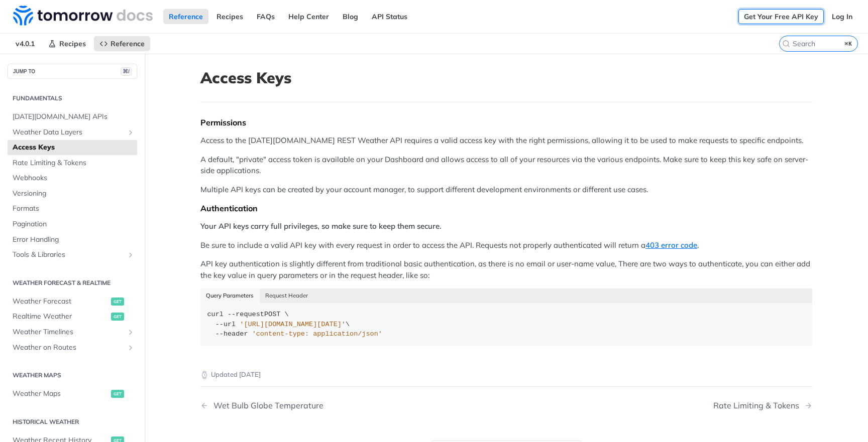 The width and height of the screenshot is (868, 442). Describe the element at coordinates (72, 302) in the screenshot. I see `a: Weather Forecastget` at that location.